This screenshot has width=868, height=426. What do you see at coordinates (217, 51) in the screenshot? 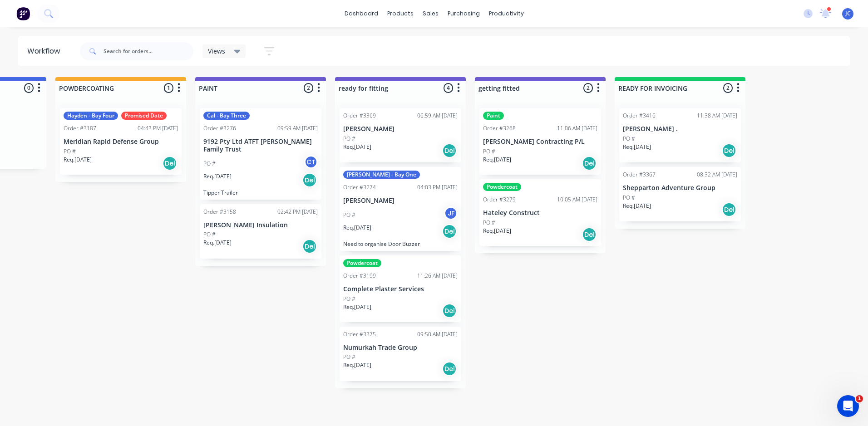
I see `span: Views` at bounding box center [217, 51].